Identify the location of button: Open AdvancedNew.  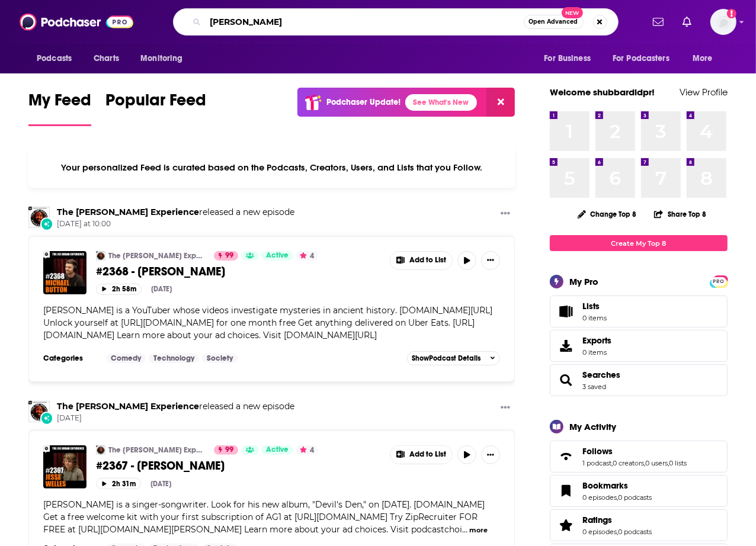
(553, 22).